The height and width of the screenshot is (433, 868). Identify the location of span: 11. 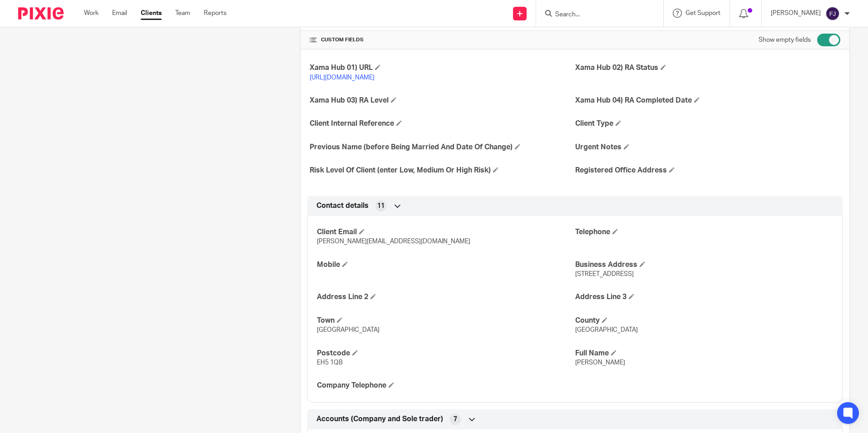
(381, 206).